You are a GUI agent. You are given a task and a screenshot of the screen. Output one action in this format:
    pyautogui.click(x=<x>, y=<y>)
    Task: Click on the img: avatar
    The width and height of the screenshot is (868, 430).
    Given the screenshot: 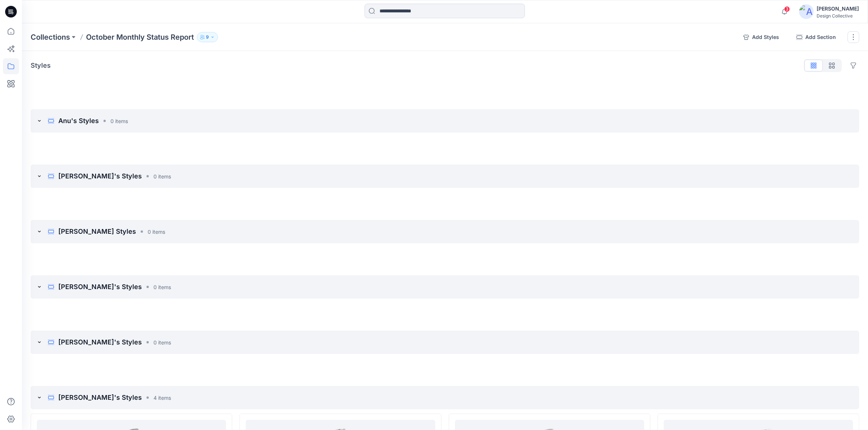 What is the action you would take?
    pyautogui.click(x=806, y=12)
    